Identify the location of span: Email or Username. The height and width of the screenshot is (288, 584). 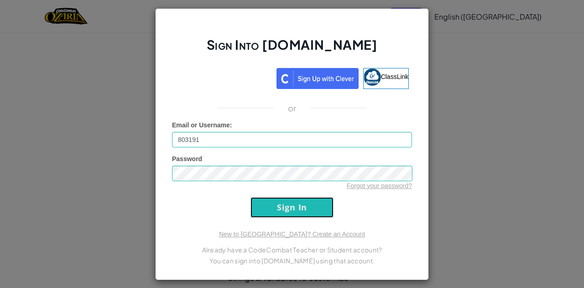
(201, 125).